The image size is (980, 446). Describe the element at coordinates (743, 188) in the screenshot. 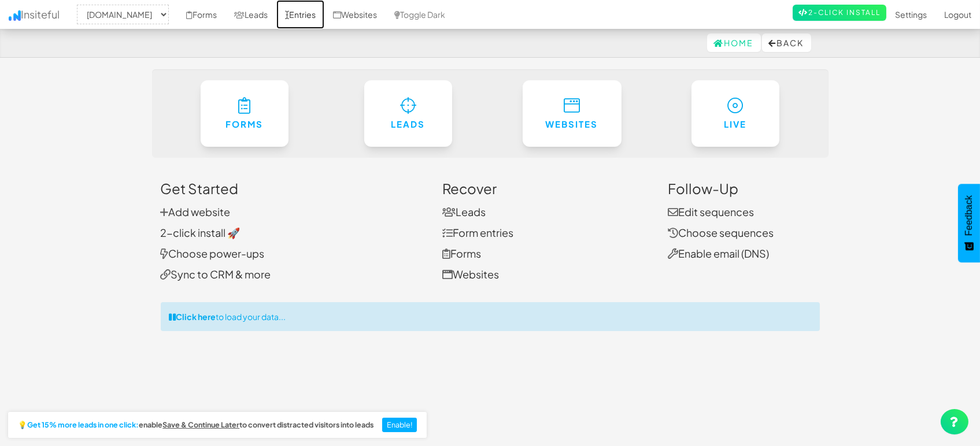

I see `h3: Follow-Up` at that location.